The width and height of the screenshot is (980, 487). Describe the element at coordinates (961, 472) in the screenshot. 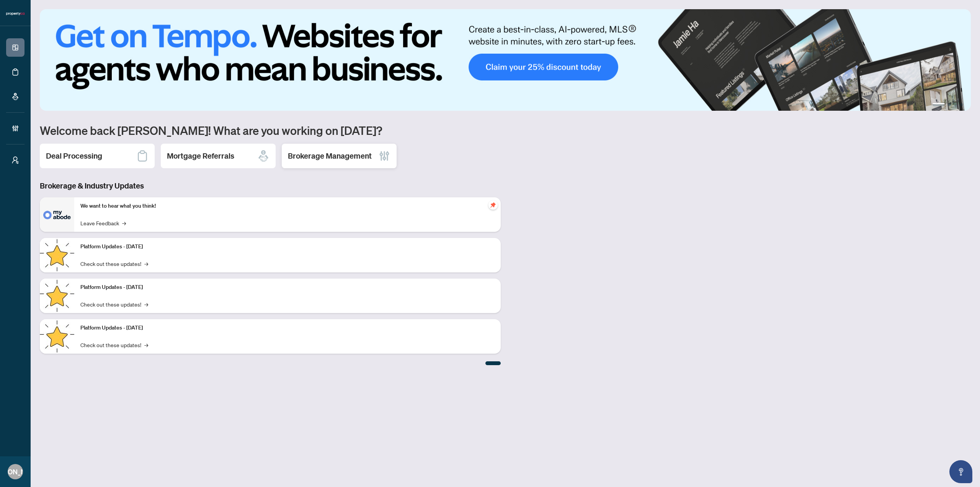

I see `button: Open asap` at that location.